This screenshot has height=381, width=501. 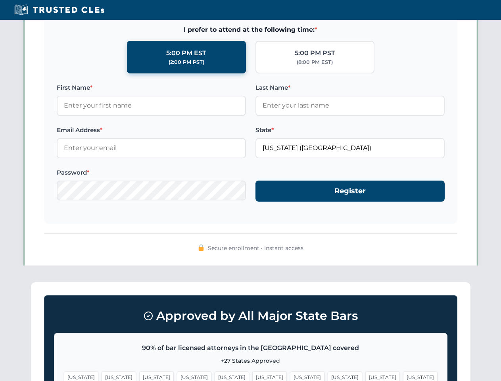 I want to click on label: Last Name, so click(x=350, y=88).